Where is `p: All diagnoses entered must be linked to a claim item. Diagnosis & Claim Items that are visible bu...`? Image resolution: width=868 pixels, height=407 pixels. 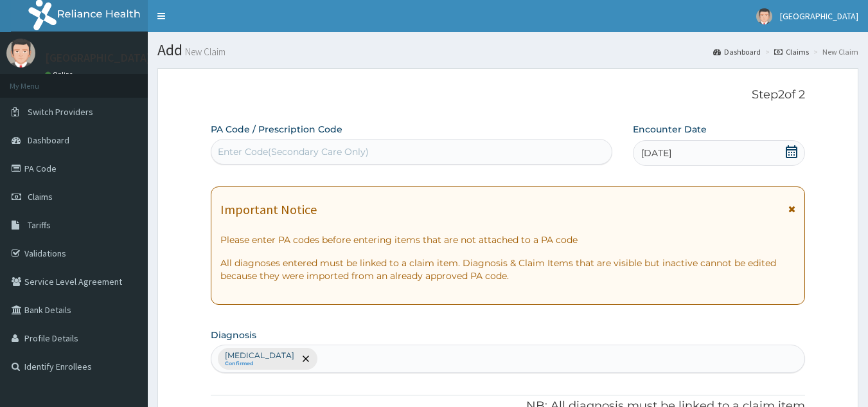
p: All diagnoses entered must be linked to a claim item. Diagnosis & Claim Items that are visible bu... is located at coordinates (508, 270).